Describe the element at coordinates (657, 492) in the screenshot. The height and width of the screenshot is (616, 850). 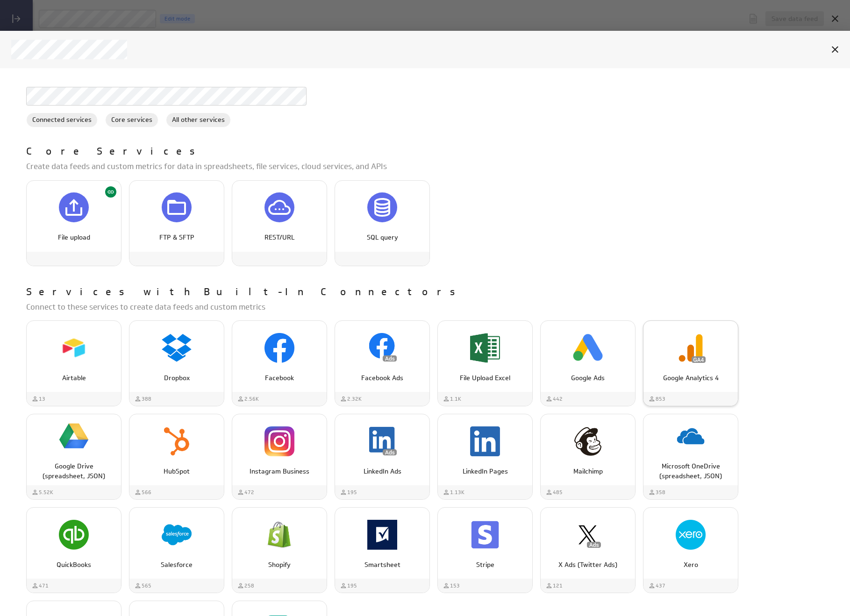
I see `div: Used by 358 customers` at that location.